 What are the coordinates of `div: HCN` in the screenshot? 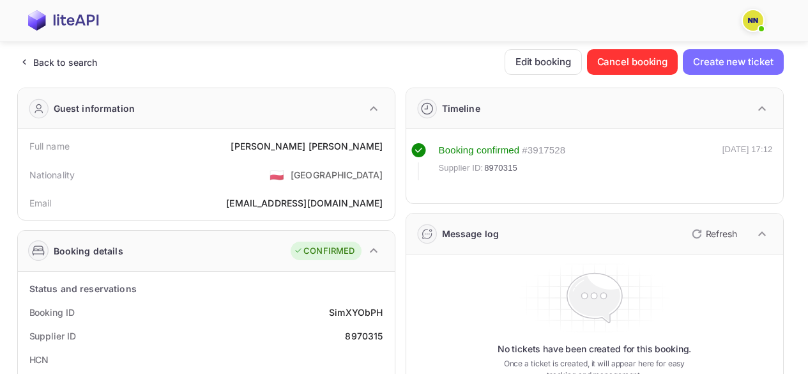 It's located at (39, 359).